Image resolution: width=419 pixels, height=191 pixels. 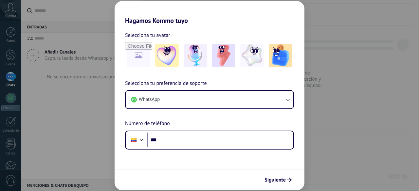 What do you see at coordinates (280, 56) in the screenshot?
I see `img: -5.jpeg` at bounding box center [280, 56].